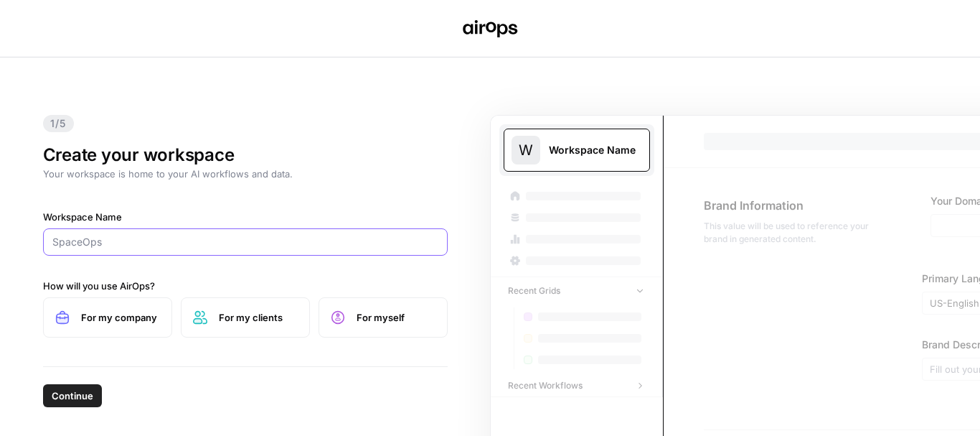  Describe the element at coordinates (246, 155) in the screenshot. I see `h1: Create your workspace` at that location.